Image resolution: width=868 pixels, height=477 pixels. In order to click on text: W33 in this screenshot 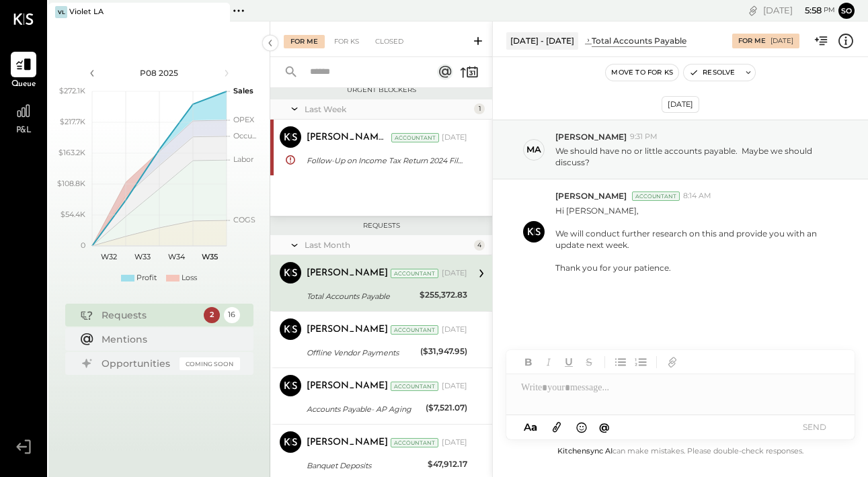, I will do `click(143, 257)`.